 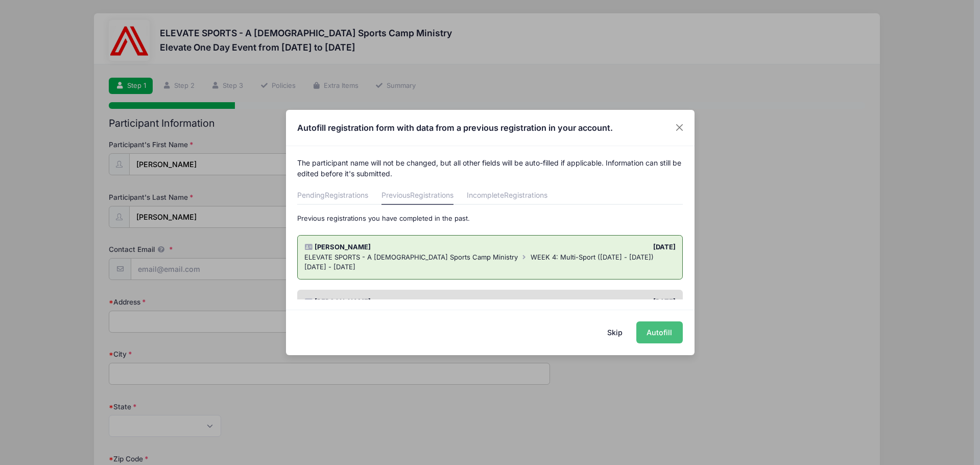 I want to click on p: Previous registrations you have completed in the past., so click(x=490, y=219).